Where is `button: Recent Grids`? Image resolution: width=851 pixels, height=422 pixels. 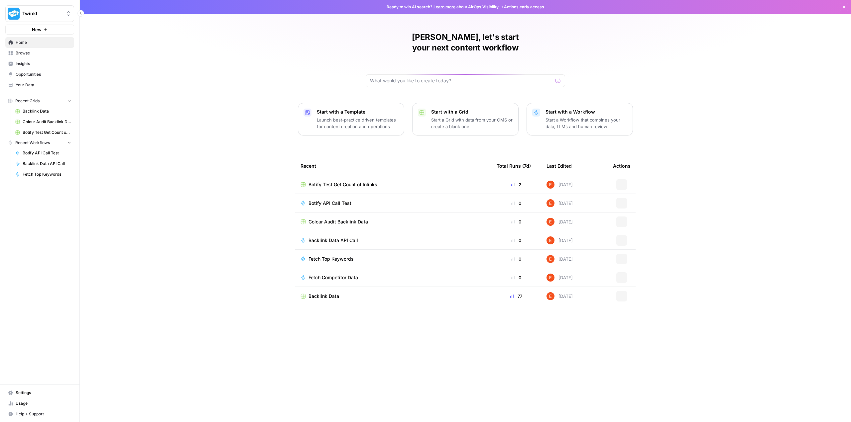
button: Recent Grids is located at coordinates (40, 101).